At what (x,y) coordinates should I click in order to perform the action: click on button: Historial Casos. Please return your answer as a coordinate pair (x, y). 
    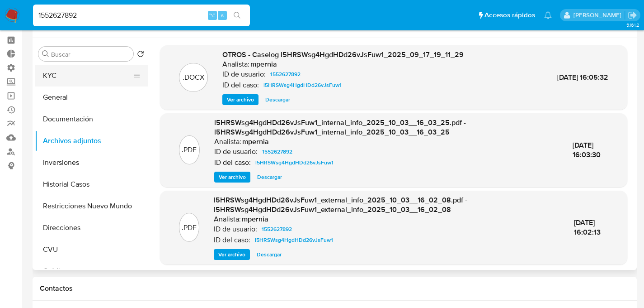
    Looking at the image, I should click on (92, 184).